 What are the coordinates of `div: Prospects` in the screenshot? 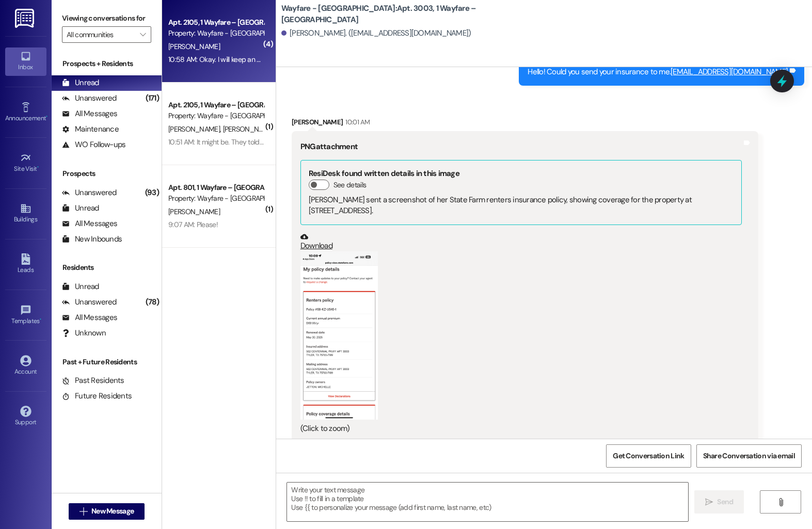 It's located at (106, 174).